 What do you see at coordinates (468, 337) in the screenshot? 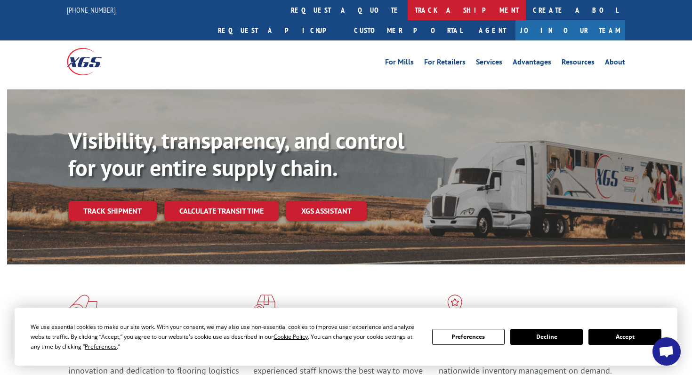
I see `button: Preferences` at bounding box center [468, 337].